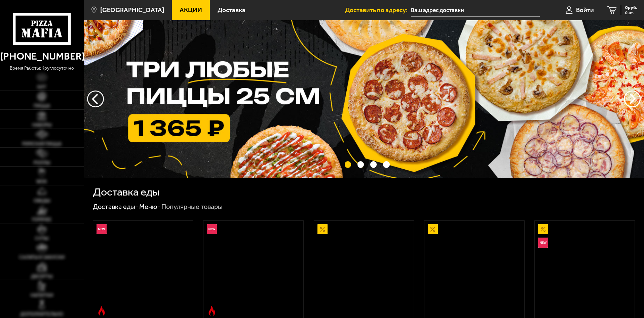 The height and width of the screenshot is (318, 644). What do you see at coordinates (231, 9) in the screenshot?
I see `span: Доставка` at bounding box center [231, 9].